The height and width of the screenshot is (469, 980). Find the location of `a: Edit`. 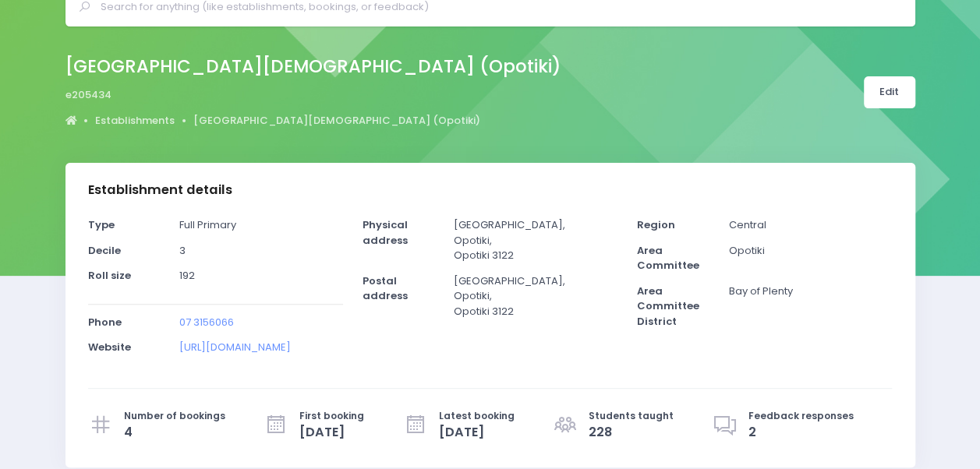

a: Edit is located at coordinates (889, 92).